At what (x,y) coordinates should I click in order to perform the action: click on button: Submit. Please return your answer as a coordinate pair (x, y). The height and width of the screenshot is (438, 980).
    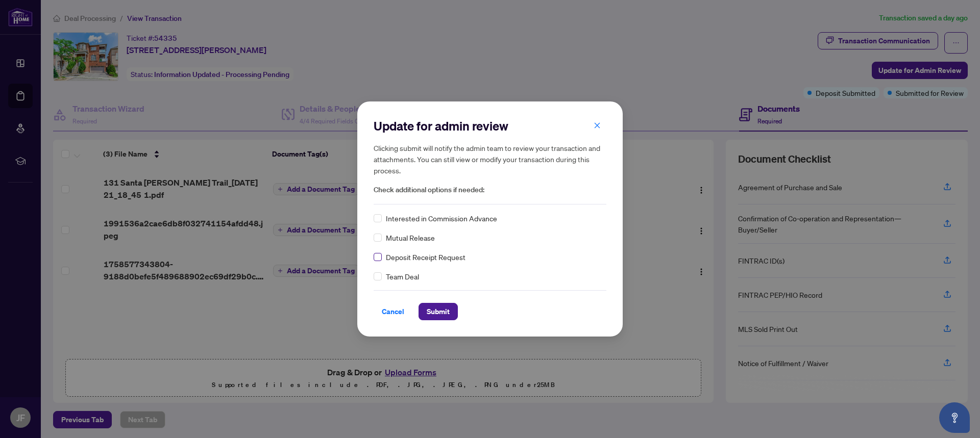
    Looking at the image, I should click on (438, 312).